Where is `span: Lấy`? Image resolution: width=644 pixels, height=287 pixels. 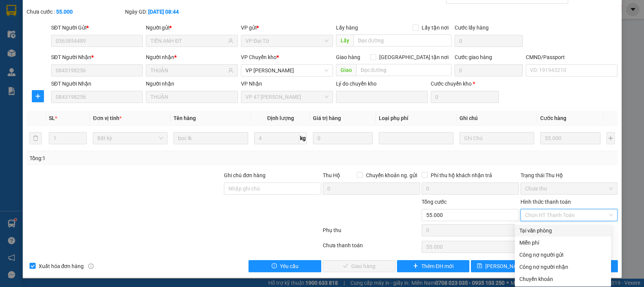 span: Lấy is located at coordinates (345, 41).